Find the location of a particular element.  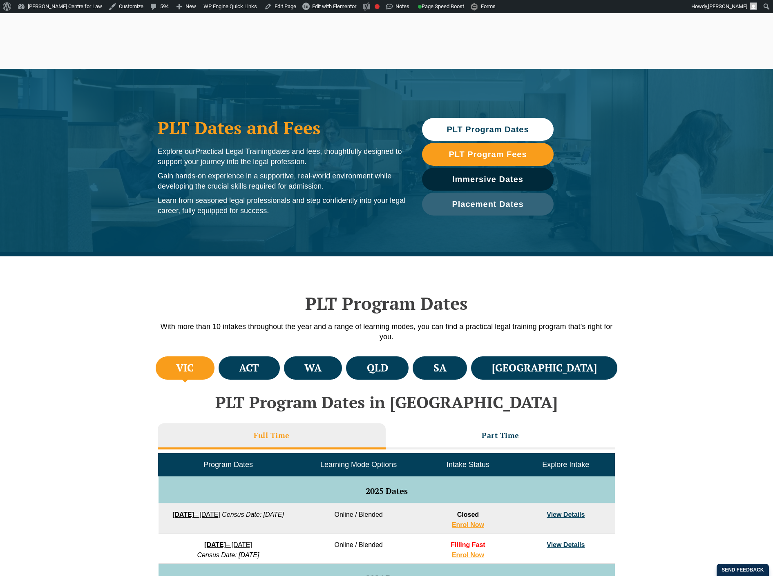

span: Intake Status is located at coordinates (468, 465).